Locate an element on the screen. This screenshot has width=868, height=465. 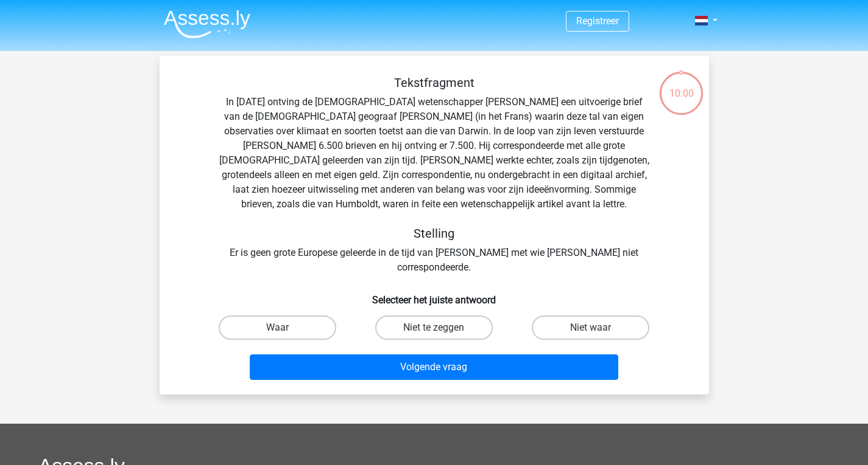
h6: Selecteer het juiste antwoord is located at coordinates (434, 295).